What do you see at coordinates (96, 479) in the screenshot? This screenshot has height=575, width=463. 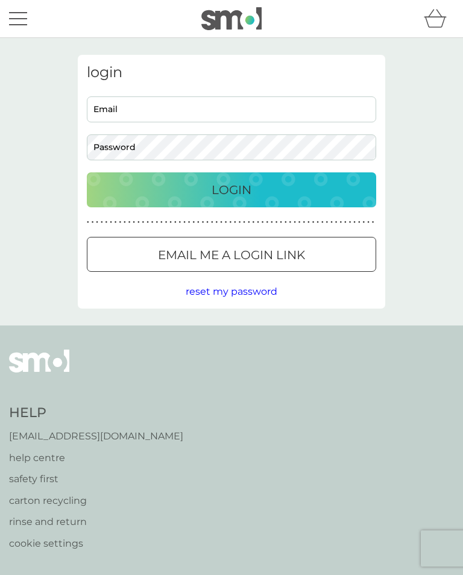 I see `p: safety first` at bounding box center [96, 479].